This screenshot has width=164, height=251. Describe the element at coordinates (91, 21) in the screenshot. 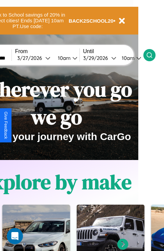

I see `b: BACK2SCHOOL20` at that location.